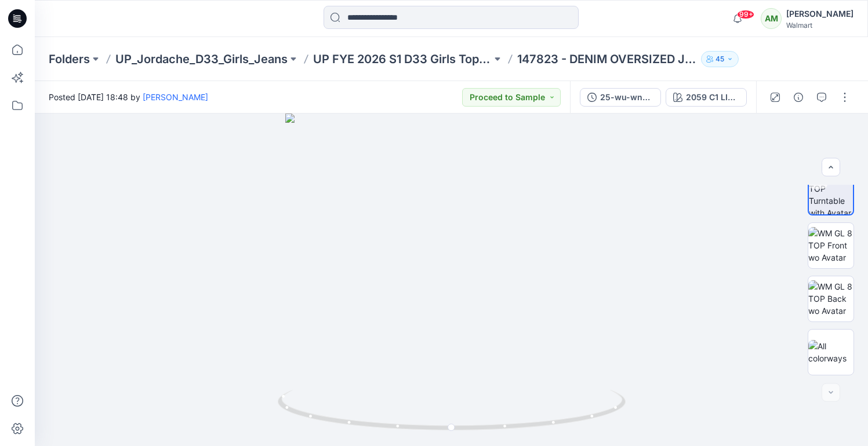 This screenshot has width=868, height=446. I want to click on p: UP FYE 2026 S1 D33 Girls Tops Jordache, so click(402, 59).